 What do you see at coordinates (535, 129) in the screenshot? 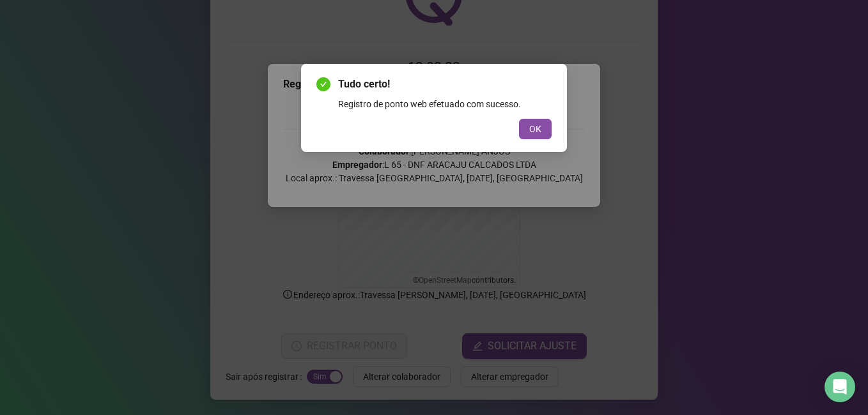
I see `span: OK` at bounding box center [535, 129].